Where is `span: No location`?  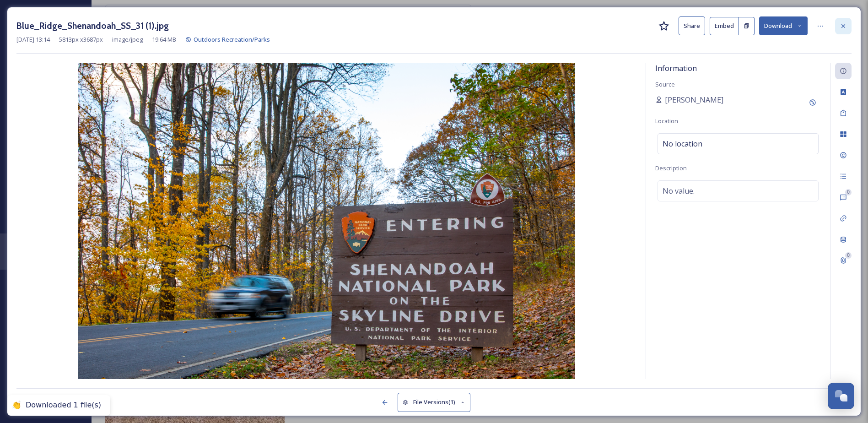
span: No location is located at coordinates (682, 144).